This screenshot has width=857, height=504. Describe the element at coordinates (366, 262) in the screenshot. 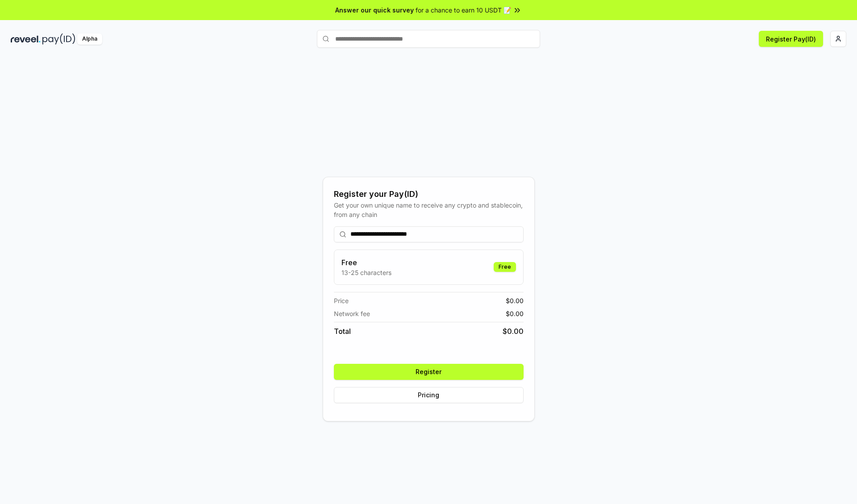

I see `h3: Free` at that location.